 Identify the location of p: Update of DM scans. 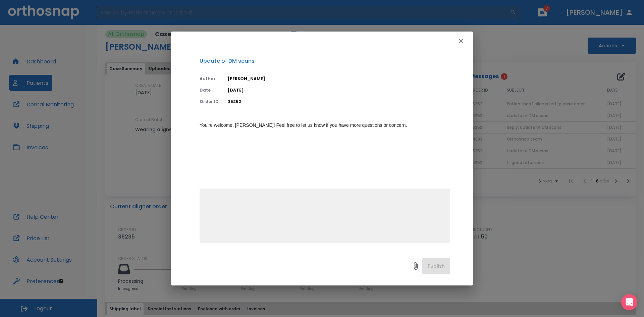
(324, 61).